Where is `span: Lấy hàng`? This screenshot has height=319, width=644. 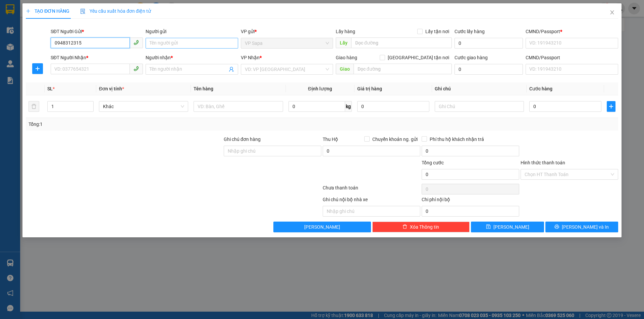
span: Lấy hàng is located at coordinates (345, 31).